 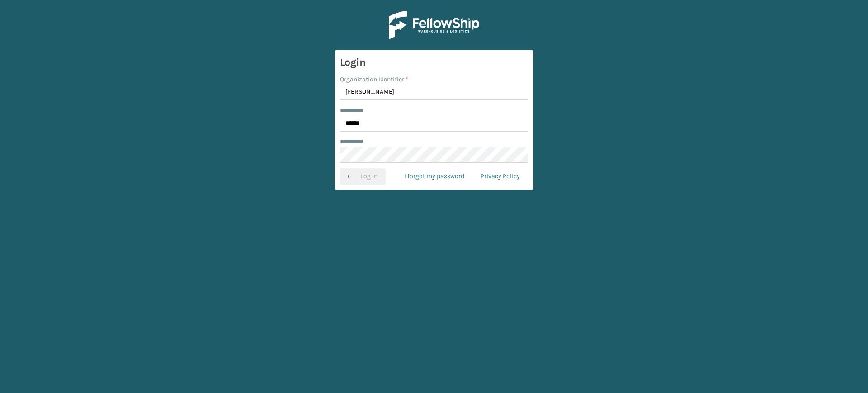 What do you see at coordinates (434, 176) in the screenshot?
I see `a: I forgot my password` at bounding box center [434, 176].